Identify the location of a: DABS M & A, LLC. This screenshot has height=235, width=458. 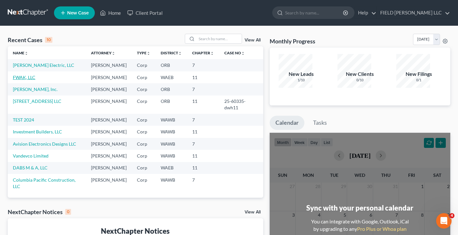
(30, 167).